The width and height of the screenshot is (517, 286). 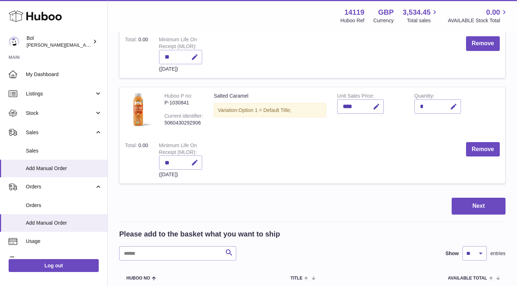 I want to click on a: 0.00 AVAILABLE Stock Total, so click(x=478, y=16).